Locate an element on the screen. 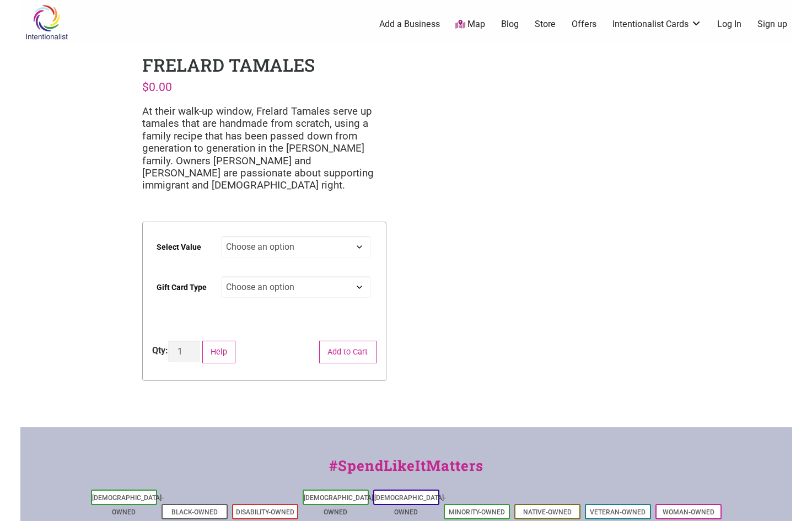 This screenshot has width=812, height=521. p: At their walk-up window, Frelard Tamales serve up tamales that are handmade from scratch, using a... is located at coordinates (264, 148).